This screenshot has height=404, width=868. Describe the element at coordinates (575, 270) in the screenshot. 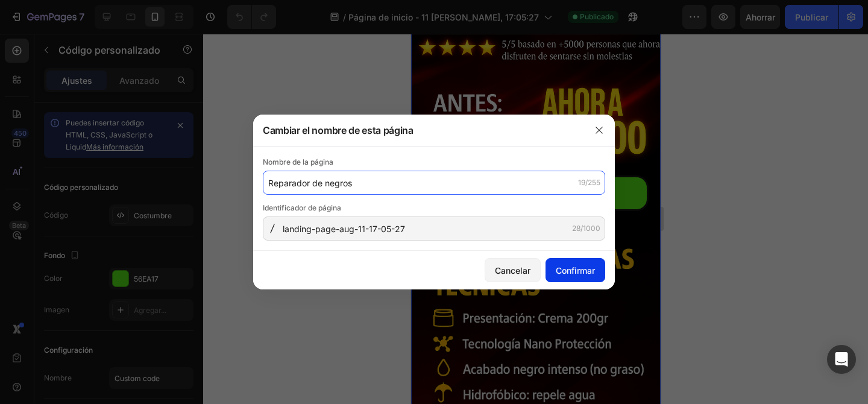

I see `button: Confirmar` at that location.